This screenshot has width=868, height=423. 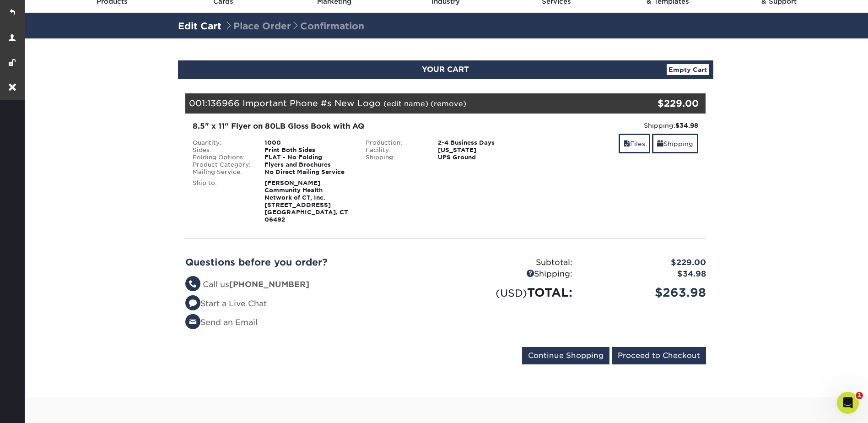 I want to click on div: UPS Ground, so click(x=481, y=157).